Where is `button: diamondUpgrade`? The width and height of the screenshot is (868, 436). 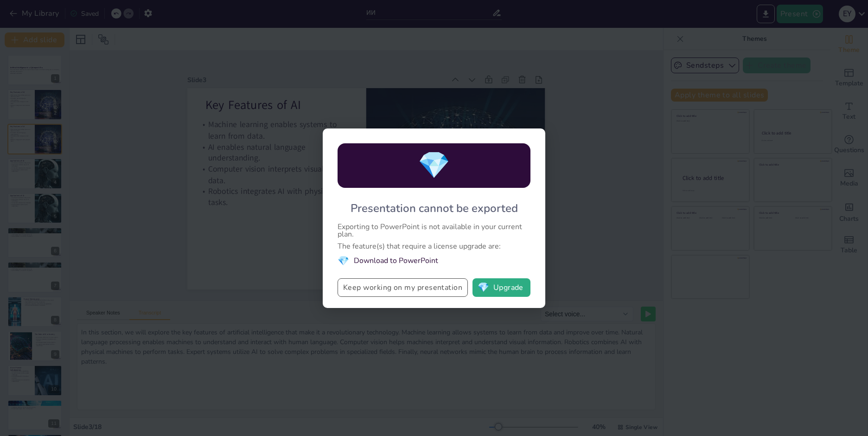
button: diamondUpgrade is located at coordinates (502, 287).